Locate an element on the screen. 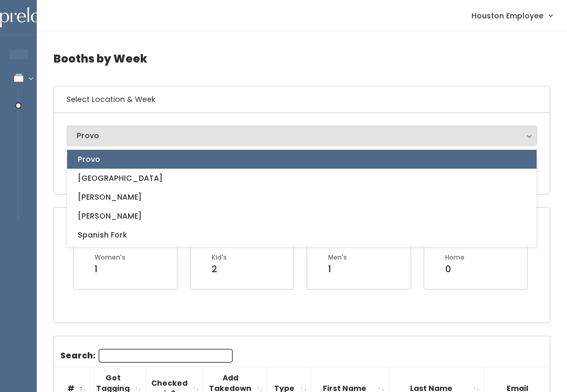 This screenshot has width=567, height=392. span: Provo is located at coordinates (89, 159).